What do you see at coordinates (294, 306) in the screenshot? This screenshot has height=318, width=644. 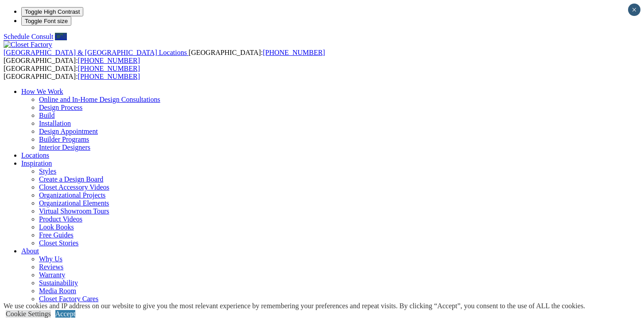 I see `div: We use cookies and IP address on our website to give you the most relevant experience by remember...` at bounding box center [294, 306].